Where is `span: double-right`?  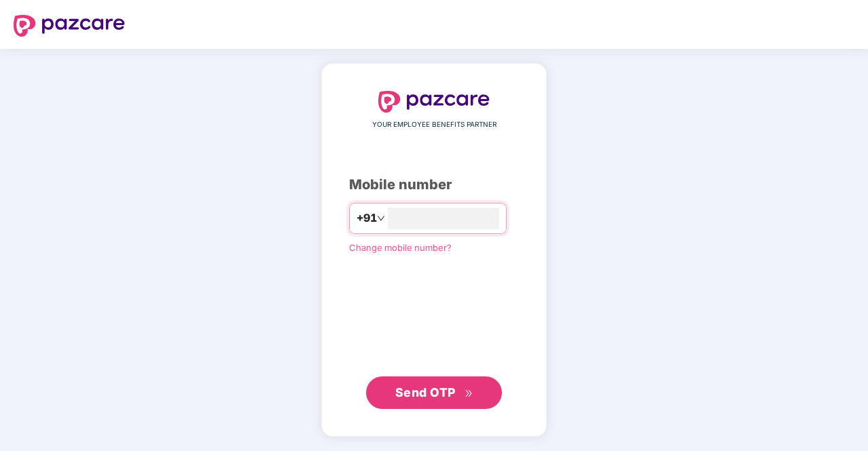
span: double-right is located at coordinates (468, 393).